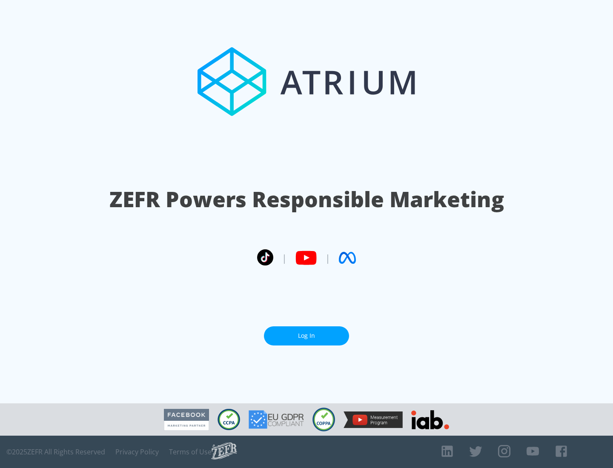  I want to click on img: IAB, so click(430, 419).